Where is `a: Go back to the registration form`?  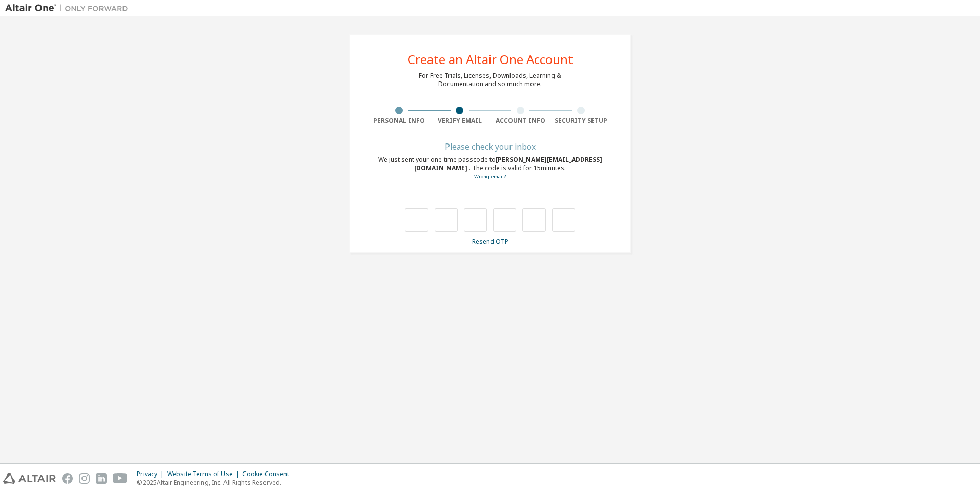
a: Go back to the registration form is located at coordinates (490, 176).